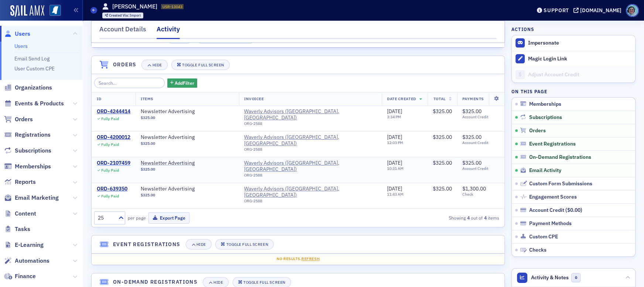  What do you see at coordinates (26, 261) in the screenshot?
I see `a: Automations` at bounding box center [26, 261].